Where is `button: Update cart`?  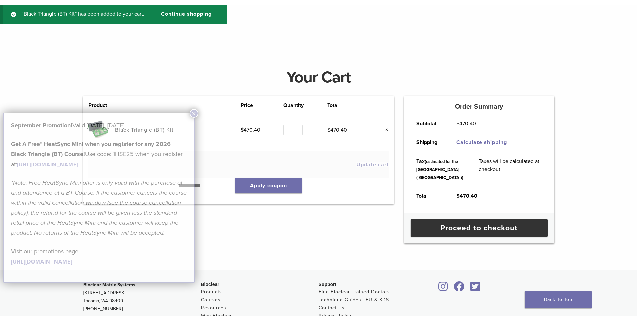
button: Update cart is located at coordinates (372, 164).